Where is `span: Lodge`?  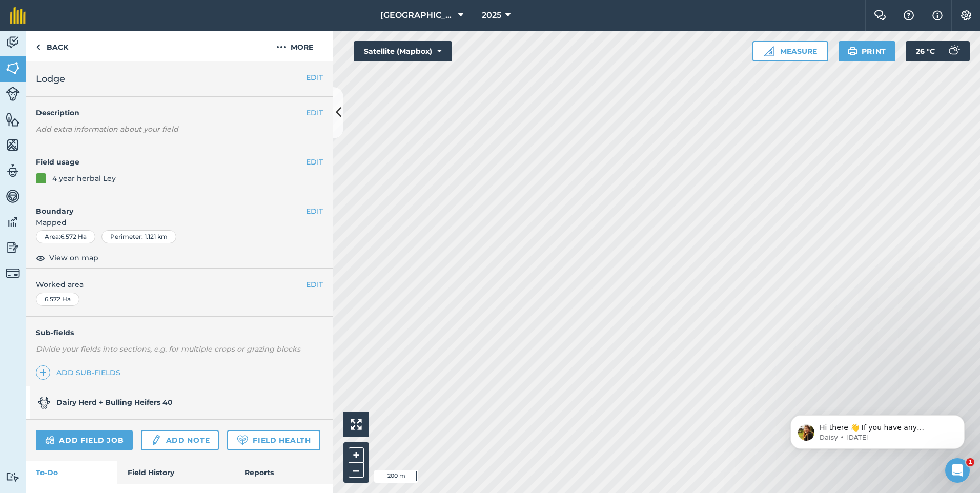
span: Lodge is located at coordinates (51, 79).